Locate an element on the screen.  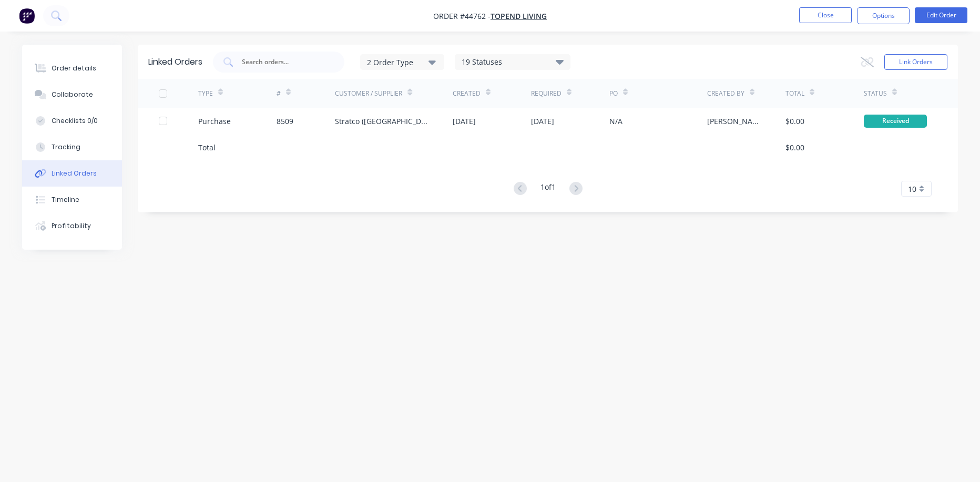
span: 10 is located at coordinates (912, 189).